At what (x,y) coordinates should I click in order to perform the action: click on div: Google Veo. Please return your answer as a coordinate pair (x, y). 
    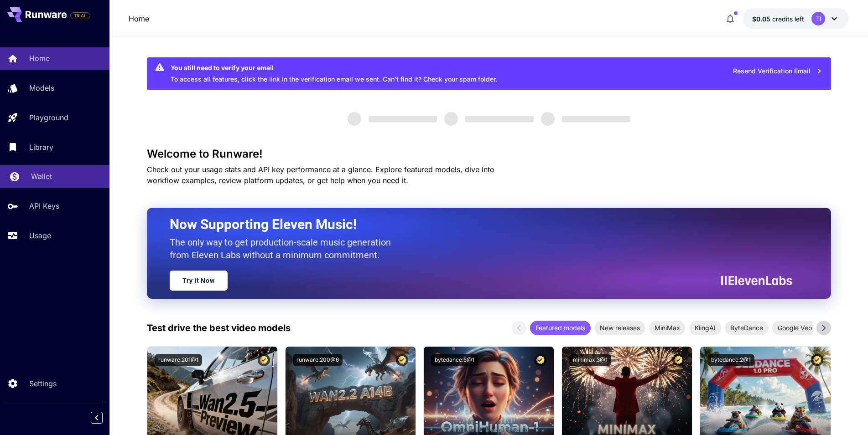
    Looking at the image, I should click on (794, 328).